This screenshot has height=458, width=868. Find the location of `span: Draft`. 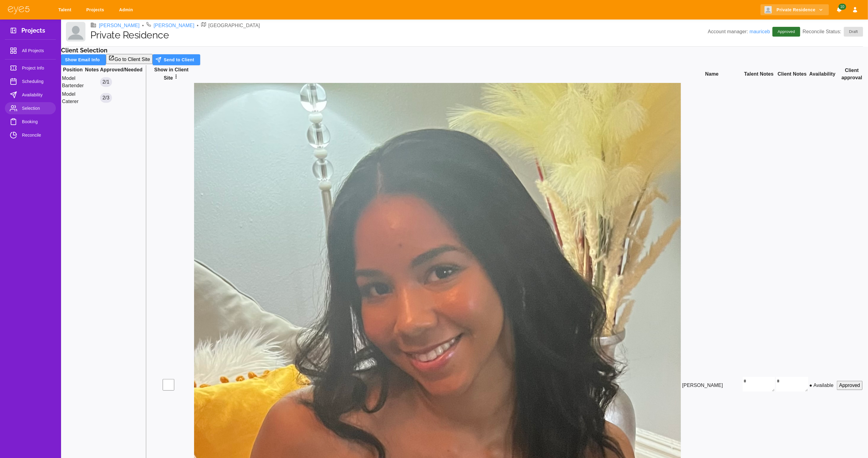

span: Draft is located at coordinates (853, 32).